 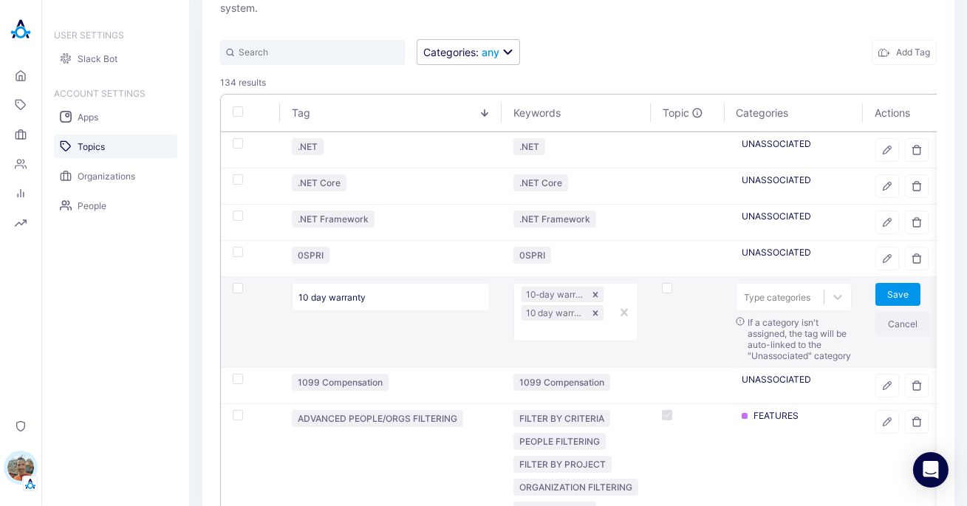 What do you see at coordinates (676, 112) in the screenshot?
I see `div: Topic` at bounding box center [676, 112].